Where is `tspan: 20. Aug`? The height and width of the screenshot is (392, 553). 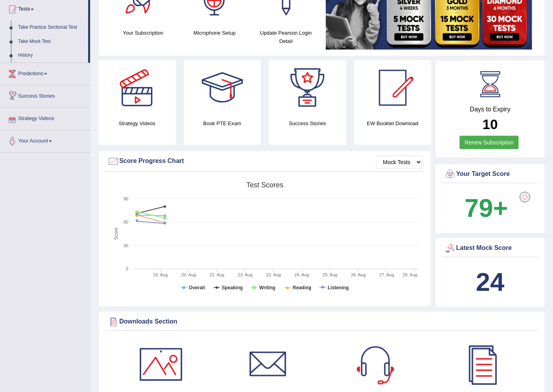 tspan: 20. Aug is located at coordinates (188, 275).